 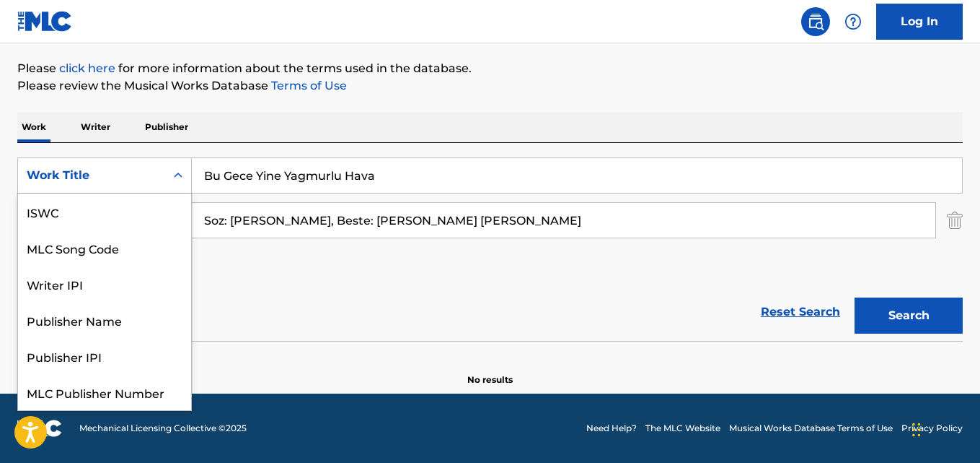 I want to click on a: Terms of Use, so click(x=307, y=85).